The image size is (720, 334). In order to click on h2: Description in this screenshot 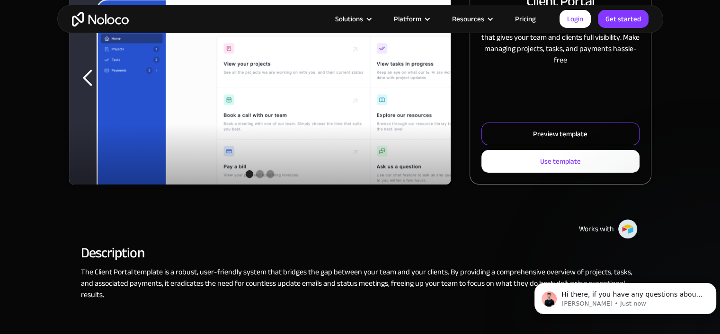, I will do `click(360, 253)`.